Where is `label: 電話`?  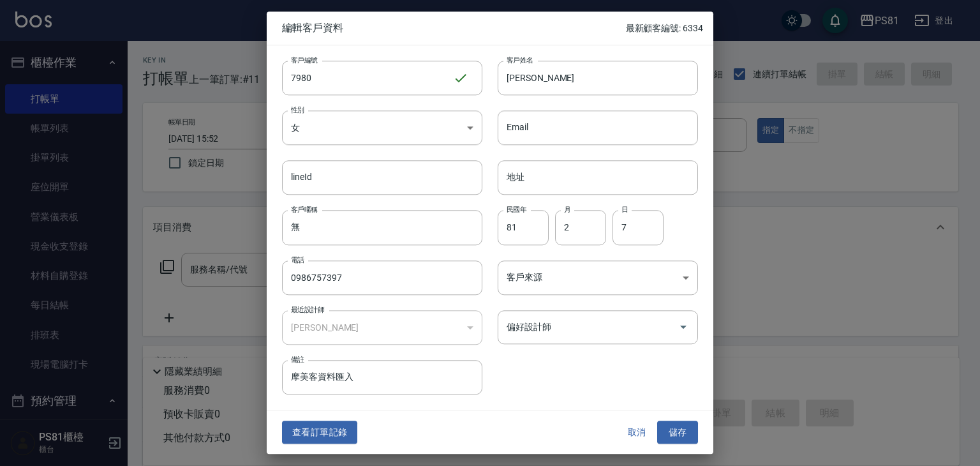
label: 電話 is located at coordinates (298, 259).